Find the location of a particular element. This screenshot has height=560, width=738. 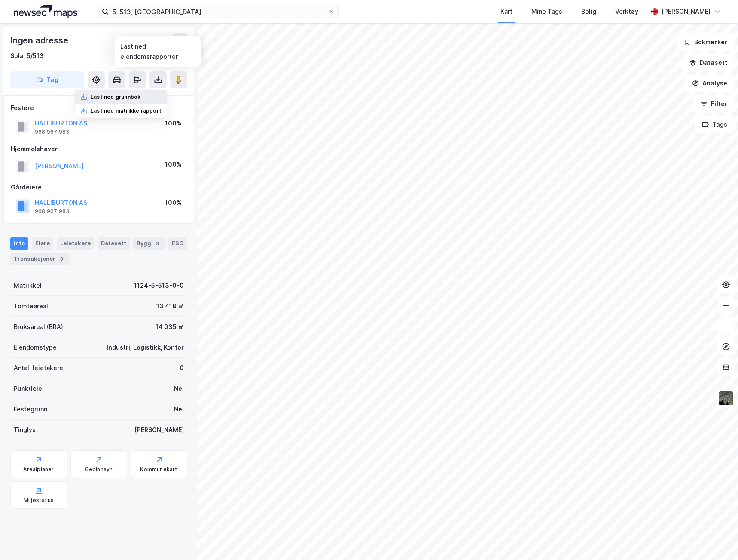

div: Gårdeiere is located at coordinates (99, 187).